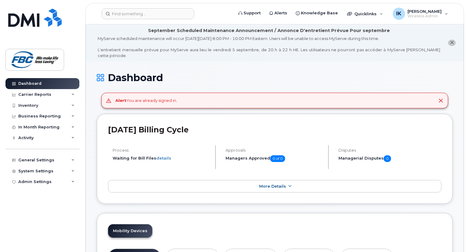 The width and height of the screenshot is (467, 252). What do you see at coordinates (121, 100) in the screenshot?
I see `strong: Alert` at bounding box center [121, 100].